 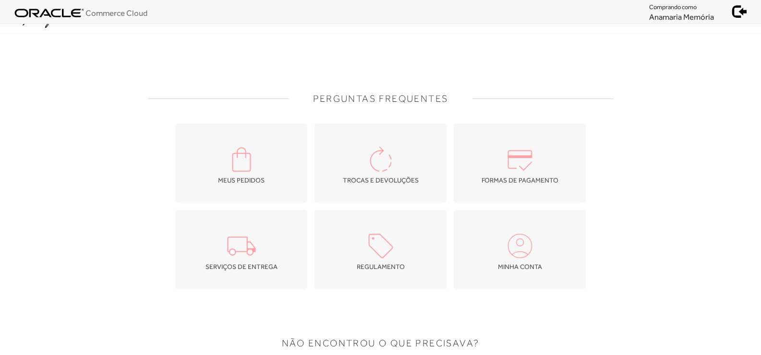 I want to click on span: Comprando como, so click(x=672, y=7).